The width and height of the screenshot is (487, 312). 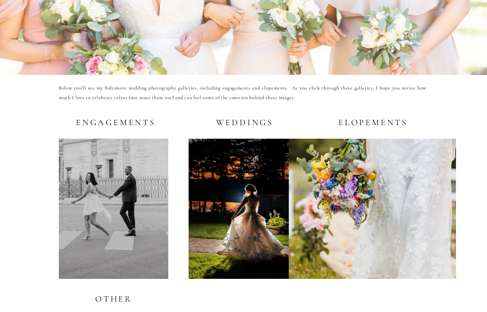 What do you see at coordinates (113, 298) in the screenshot?
I see `h2: other` at bounding box center [113, 298].